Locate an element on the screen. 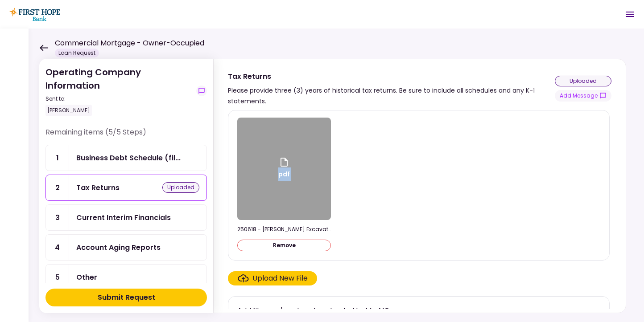  a: 5Other is located at coordinates (126, 277).